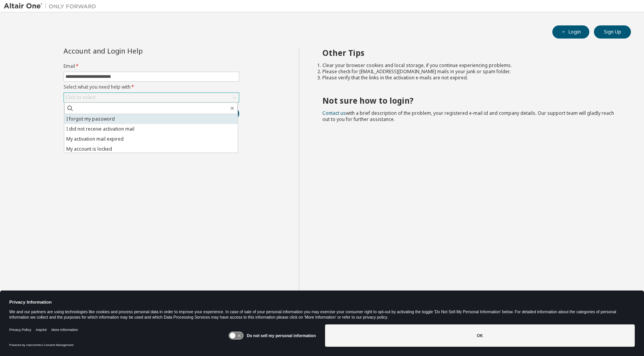  What do you see at coordinates (612, 32) in the screenshot?
I see `button: Sign Up` at bounding box center [612, 32].